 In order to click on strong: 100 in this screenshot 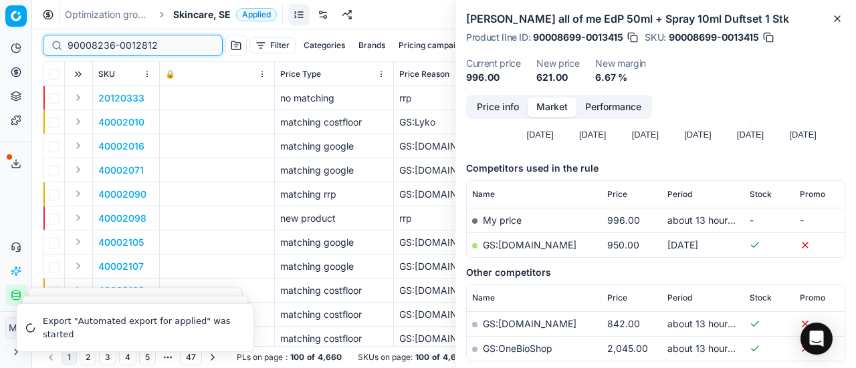, I will do `click(297, 358)`.